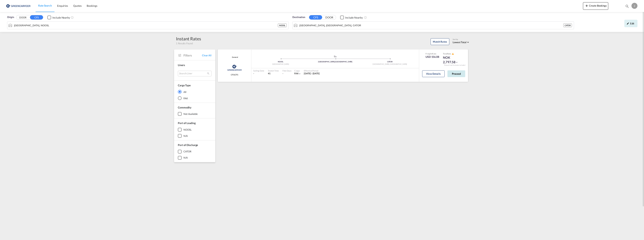 Image resolution: width=644 pixels, height=240 pixels. Describe the element at coordinates (187, 123) in the screenshot. I see `span: Port of Loading` at that location.